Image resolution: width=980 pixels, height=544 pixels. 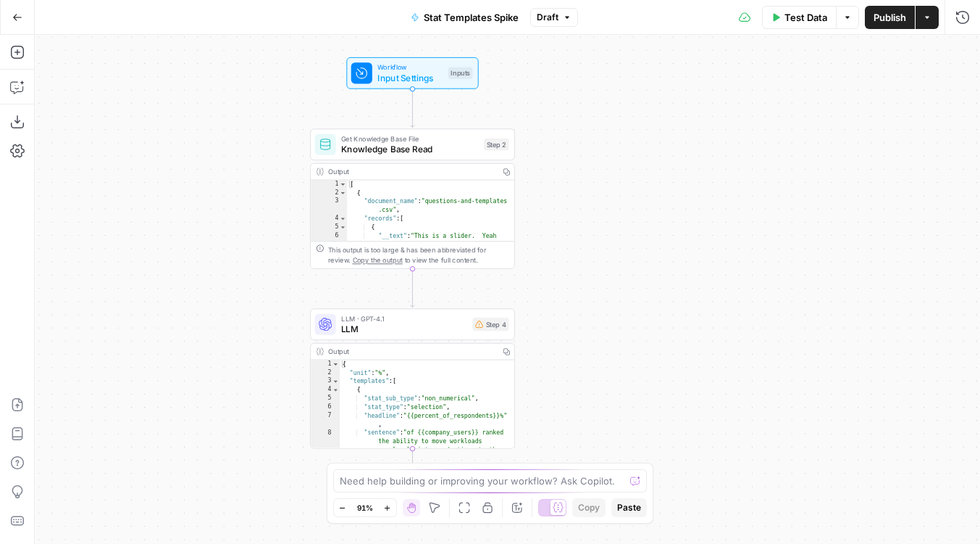 What do you see at coordinates (343, 184) in the screenshot?
I see `span: Toggle code folding, rows 1 through 1687` at bounding box center [343, 184].